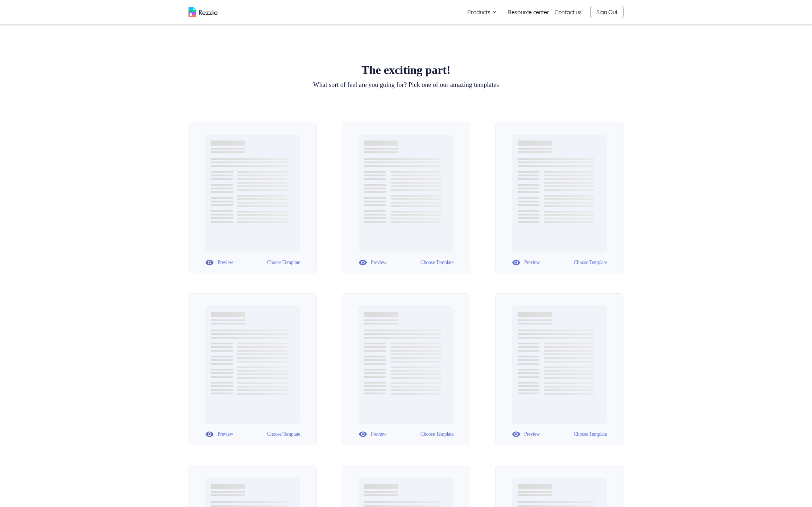 Image resolution: width=812 pixels, height=507 pixels. Describe the element at coordinates (203, 12) in the screenshot. I see `img: logo` at that location.